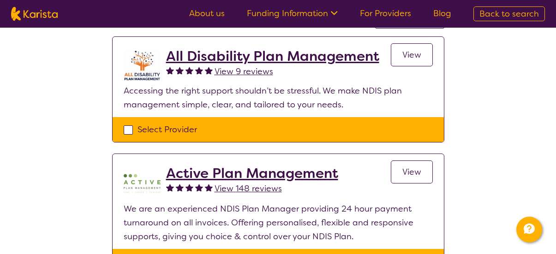  What do you see at coordinates (509, 14) in the screenshot?
I see `span: Back to search` at bounding box center [509, 14].